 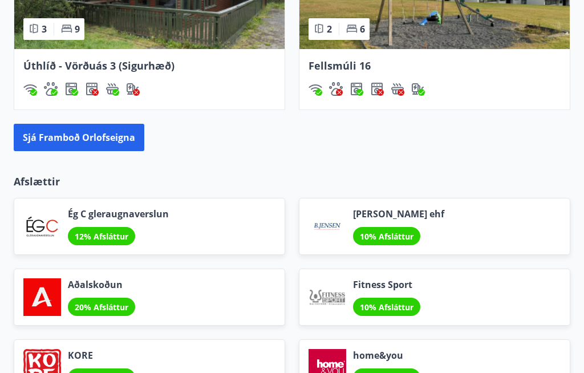 What do you see at coordinates (102, 285) in the screenshot?
I see `span: Aðalskoðun` at bounding box center [102, 285].